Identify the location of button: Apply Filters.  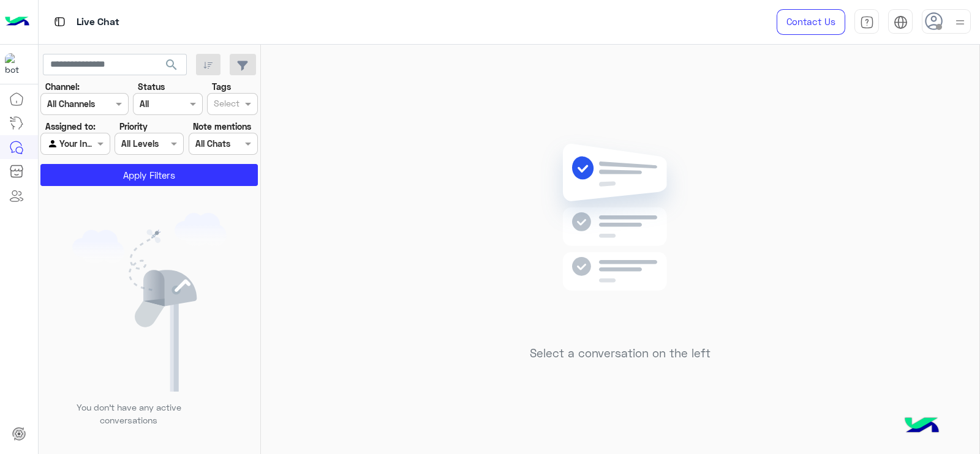
(149, 175).